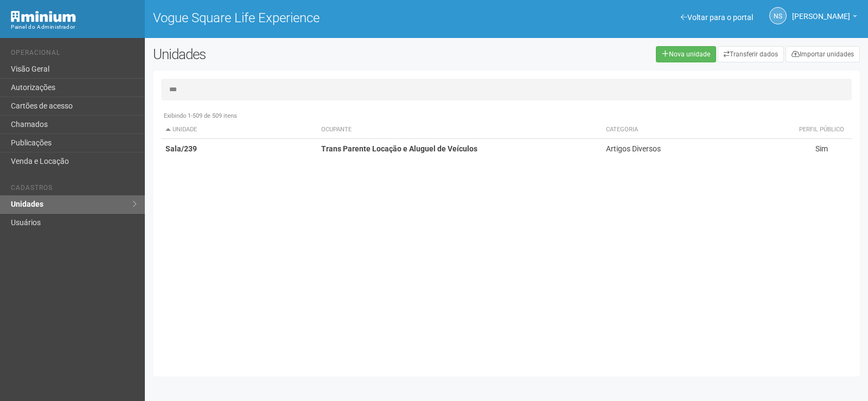 This screenshot has height=401, width=868. I want to click on th: Perfil público: activate to sort column ascending, so click(822, 129).